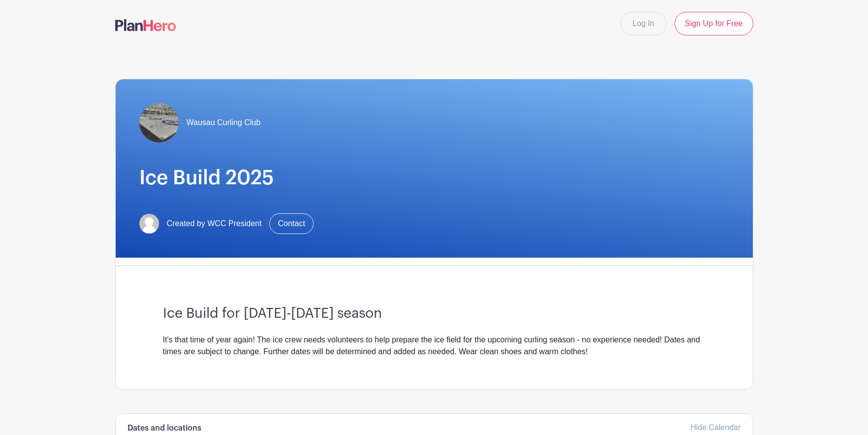 The width and height of the screenshot is (868, 435). I want to click on span: Wausau Curling Club, so click(224, 122).